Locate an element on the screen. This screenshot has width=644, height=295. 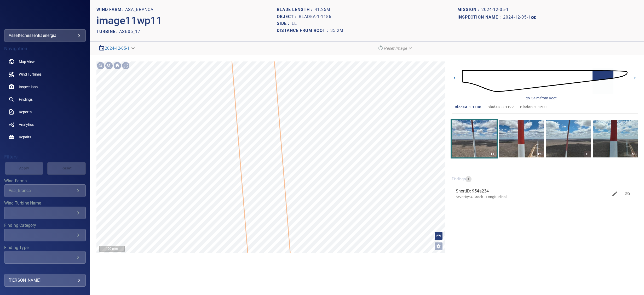
div: TE is located at coordinates (587, 154).